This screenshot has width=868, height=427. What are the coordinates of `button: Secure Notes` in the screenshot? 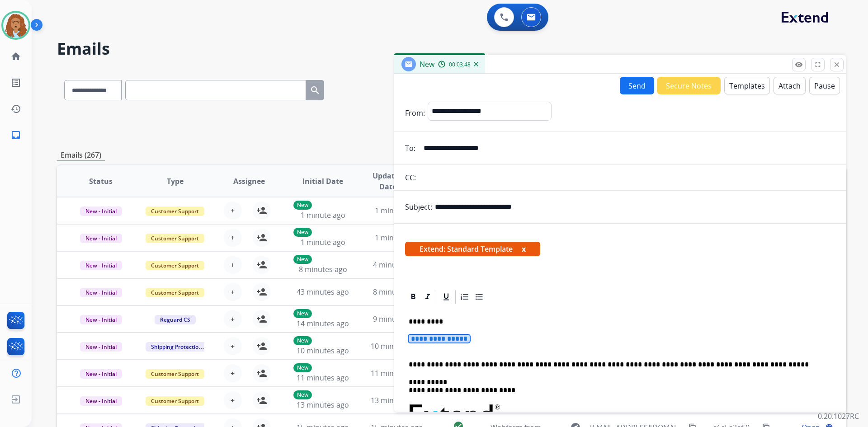 It's located at (689, 86).